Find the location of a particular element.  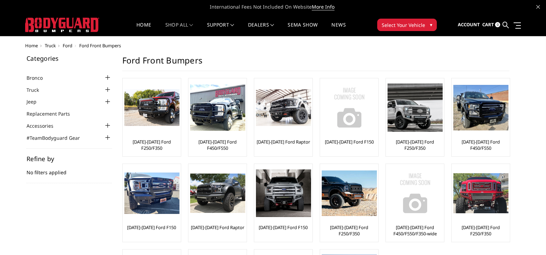

h5: Categories is located at coordinates (69, 58).